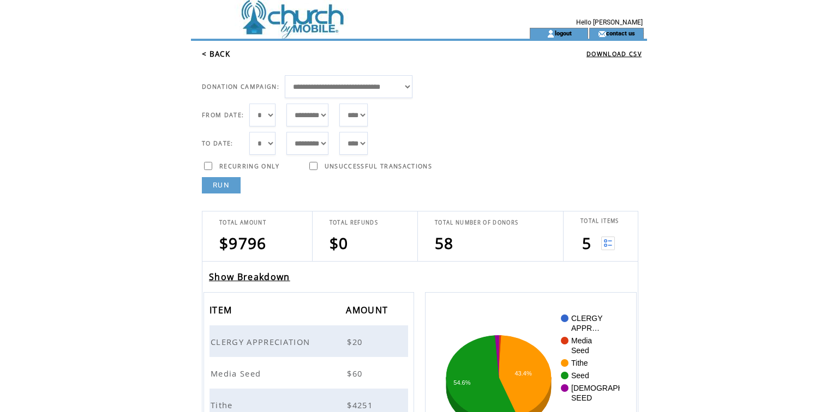  Describe the element at coordinates (241, 87) in the screenshot. I see `span: DONATION CAMPAIGN:` at that location.